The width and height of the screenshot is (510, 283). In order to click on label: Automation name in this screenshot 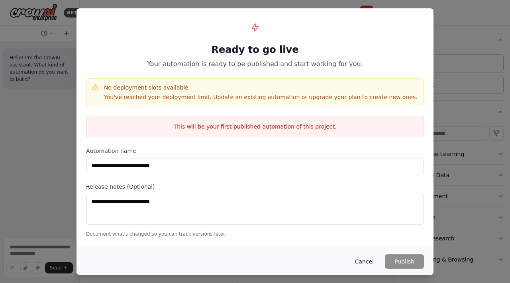, I will do `click(255, 151)`.